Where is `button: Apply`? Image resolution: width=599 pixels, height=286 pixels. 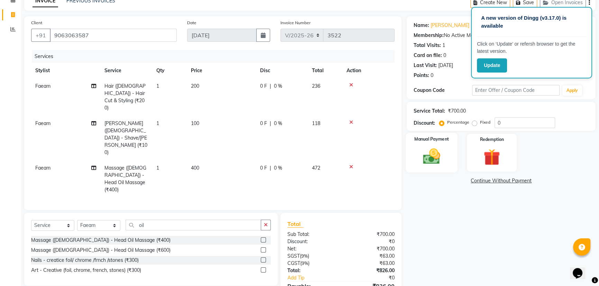 button: Apply is located at coordinates (572, 91).